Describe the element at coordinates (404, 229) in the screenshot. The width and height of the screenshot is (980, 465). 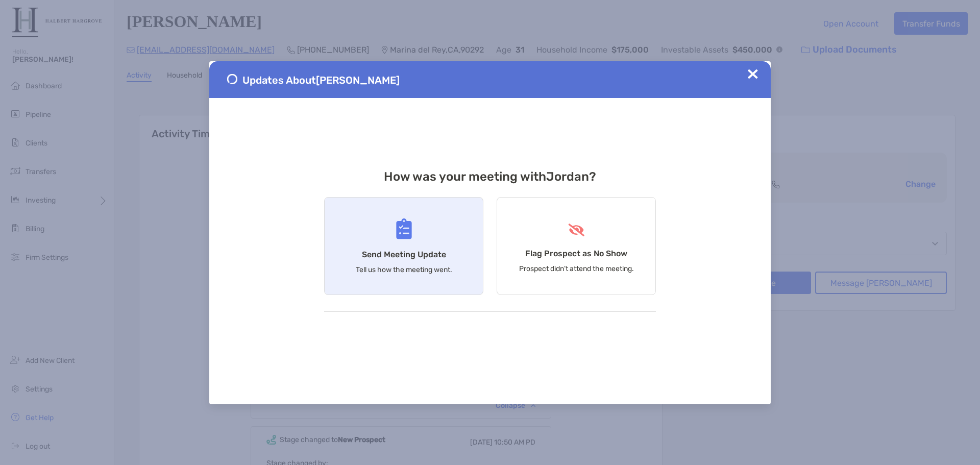
I see `img: Send Meeting Update` at that location.